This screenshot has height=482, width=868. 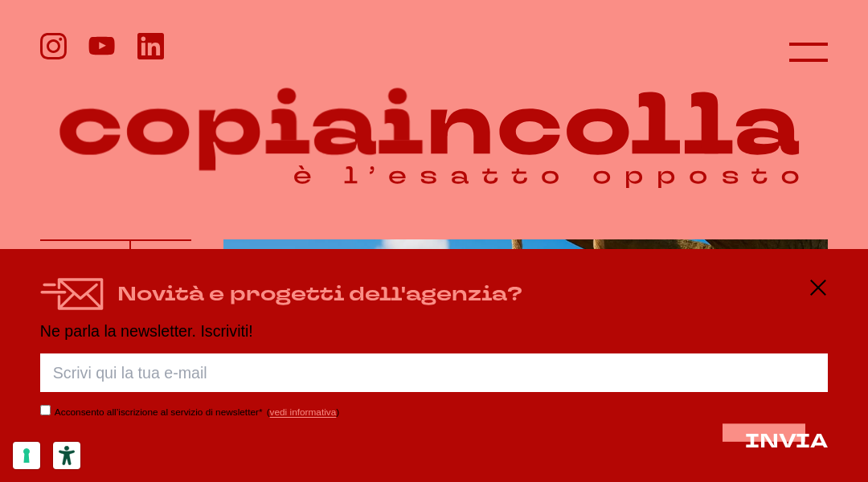 What do you see at coordinates (67, 456) in the screenshot?
I see `button: Strumenti di accessibilità` at bounding box center [67, 456].